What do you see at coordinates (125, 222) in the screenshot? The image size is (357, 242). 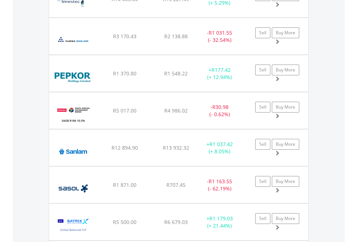 I see `span: R5 500.00` at bounding box center [125, 222].